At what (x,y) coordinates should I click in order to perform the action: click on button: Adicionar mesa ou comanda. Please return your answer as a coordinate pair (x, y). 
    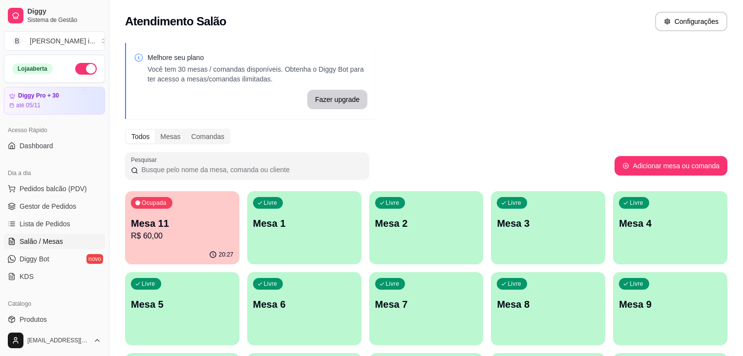
    Looking at the image, I should click on (670, 166).